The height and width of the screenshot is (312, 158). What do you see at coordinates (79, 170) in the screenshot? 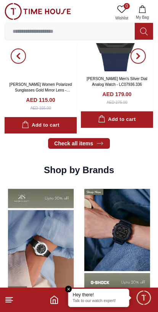
I see `h2: Shop by Brands` at bounding box center [79, 170].